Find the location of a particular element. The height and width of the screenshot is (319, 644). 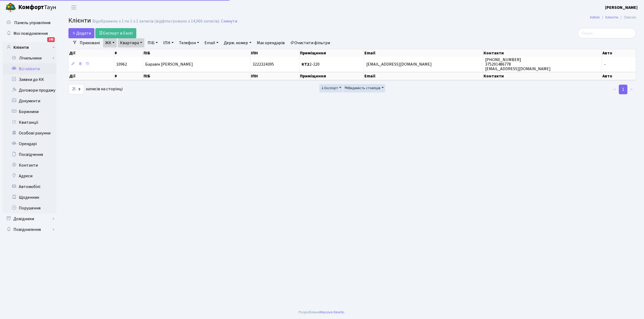

nav: breadcrumb is located at coordinates (613, 18).